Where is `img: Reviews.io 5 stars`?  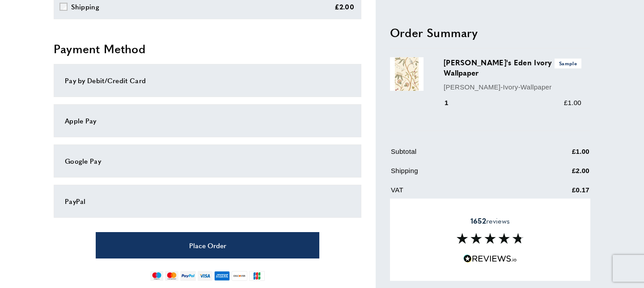 img: Reviews.io 5 stars is located at coordinates (490, 258).